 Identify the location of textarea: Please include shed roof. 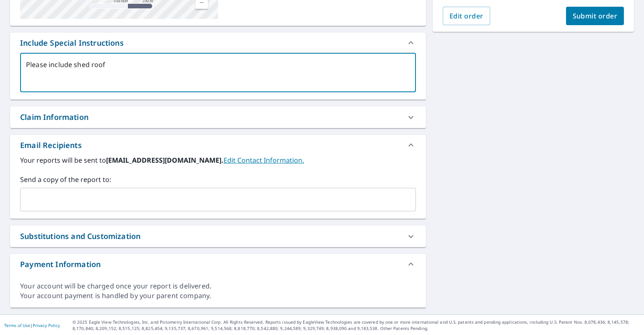
(218, 73).